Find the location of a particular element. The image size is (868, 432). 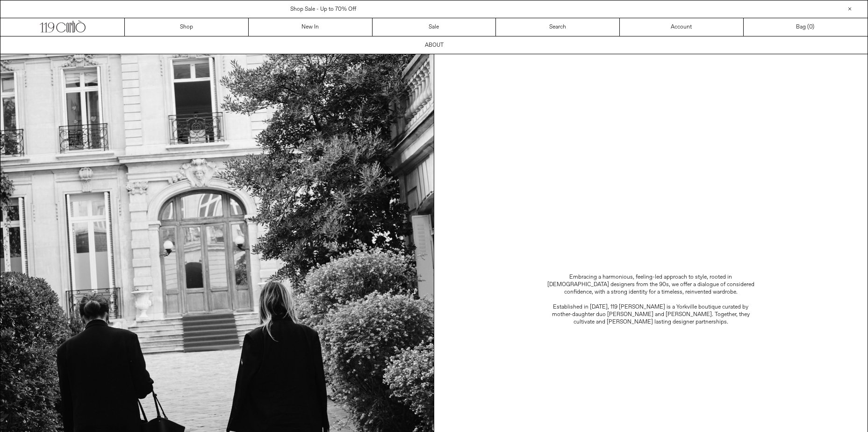

a: Account is located at coordinates (682, 27).